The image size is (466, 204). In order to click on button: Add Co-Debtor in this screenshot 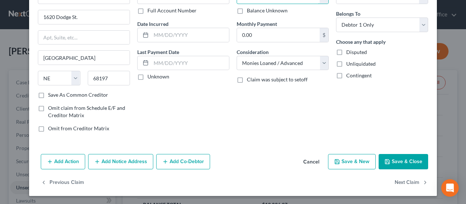, I will do `click(183, 161)`.